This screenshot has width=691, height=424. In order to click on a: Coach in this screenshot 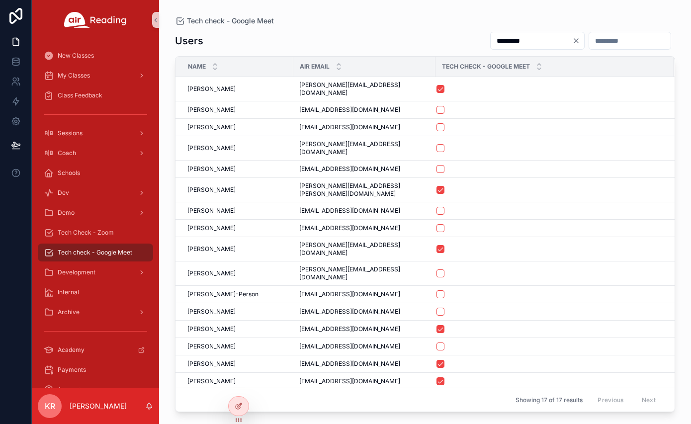, I will do `click(95, 153)`.